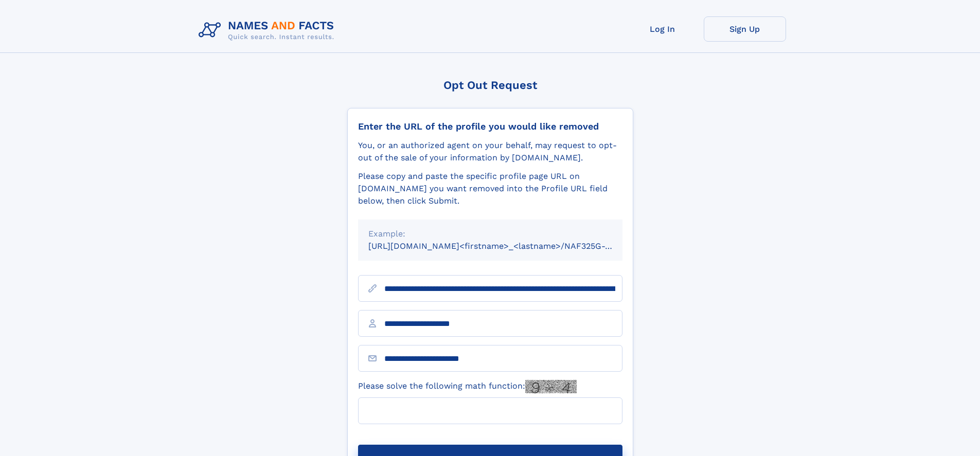 This screenshot has height=456, width=980. I want to click on div: Enter the URL of the profile you would like removed, so click(490, 127).